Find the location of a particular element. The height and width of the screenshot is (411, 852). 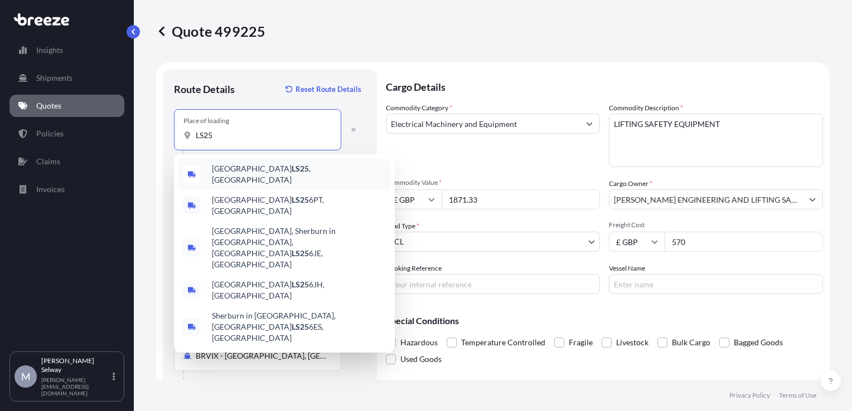

textarea: LIFTING SAFETY EQUIPMENT is located at coordinates (716, 140).